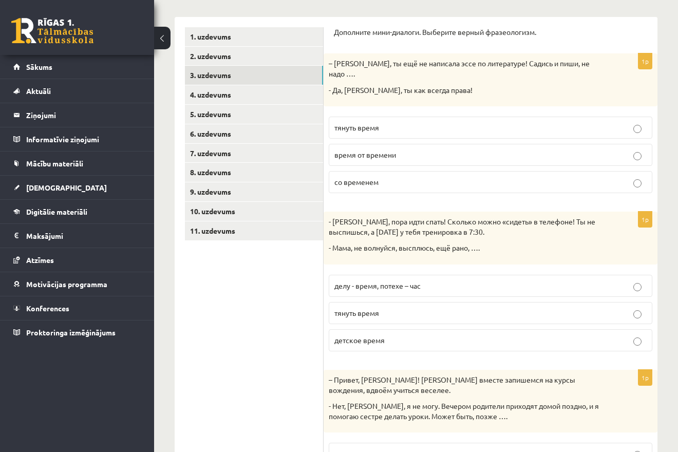 This screenshot has height=452, width=678. What do you see at coordinates (77, 236) in the screenshot?
I see `a: Maksājumi` at bounding box center [77, 236].